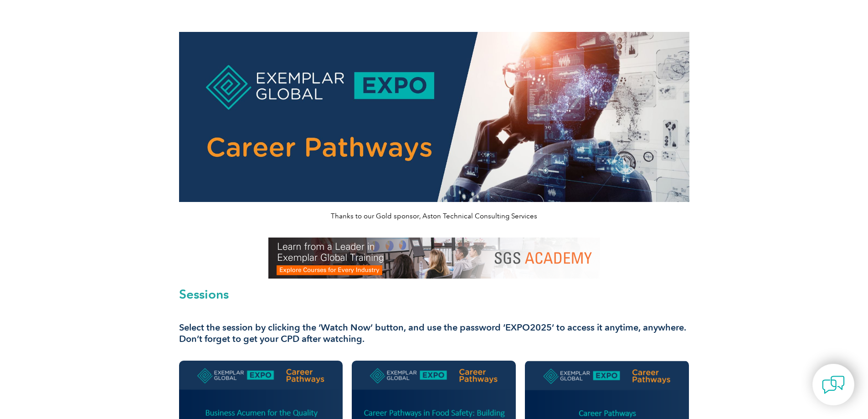 Image resolution: width=868 pixels, height=419 pixels. What do you see at coordinates (434, 333) in the screenshot?
I see `h3: Select the session by clicking the ‘Watch Now’ button, and use the password ‘EXPO2025’ to access ...` at bounding box center [434, 333].